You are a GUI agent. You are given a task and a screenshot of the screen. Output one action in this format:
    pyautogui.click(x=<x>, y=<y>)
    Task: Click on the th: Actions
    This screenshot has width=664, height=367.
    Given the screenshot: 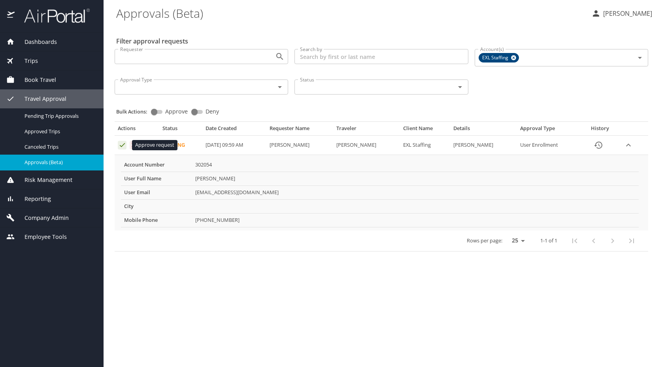 What is the action you would take?
    pyautogui.click(x=137, y=130)
    